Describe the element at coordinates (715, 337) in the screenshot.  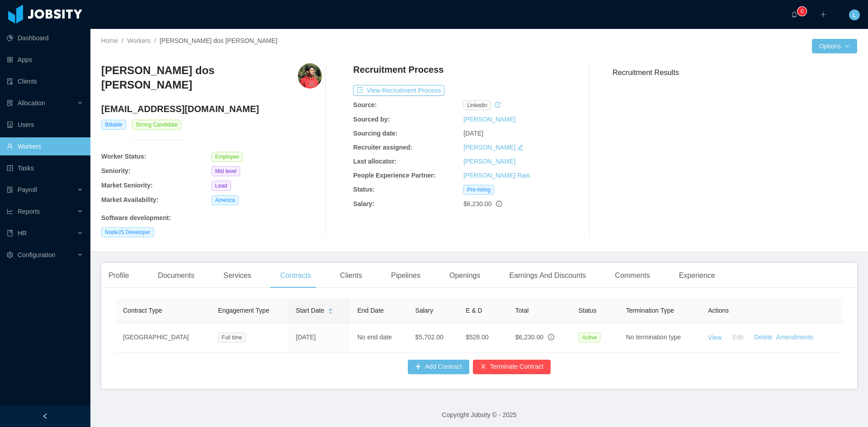
I see `a: View` at that location.